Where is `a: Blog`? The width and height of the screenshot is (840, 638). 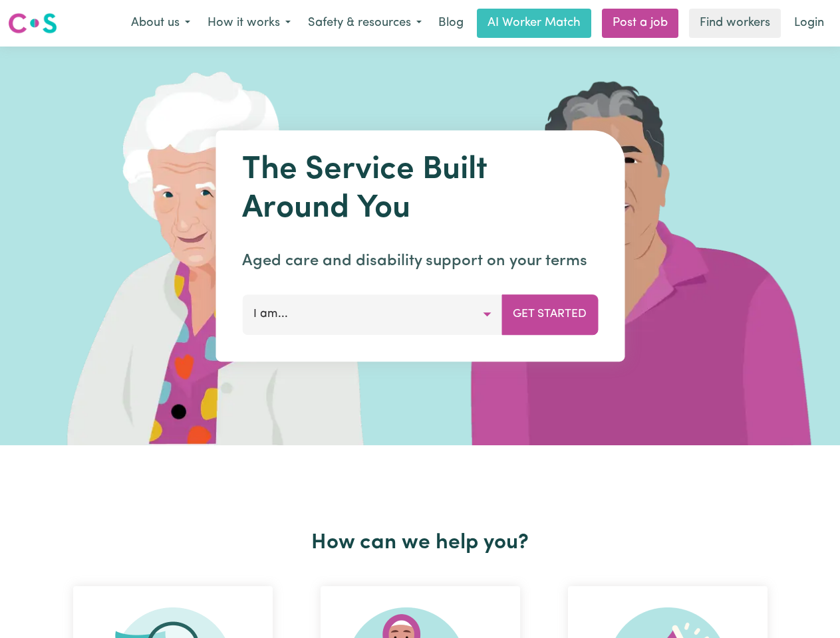 a: Blog is located at coordinates (451, 23).